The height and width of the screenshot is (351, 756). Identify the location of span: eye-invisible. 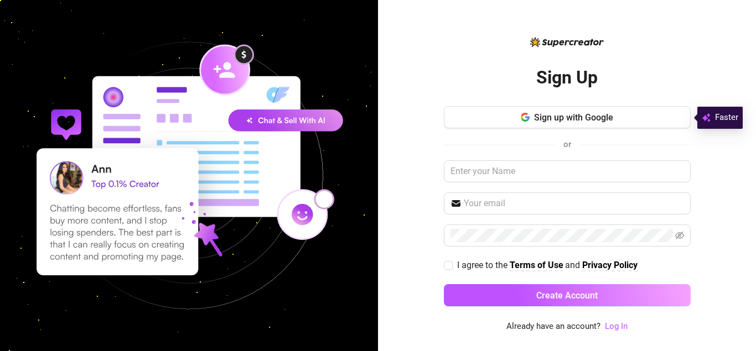
(680, 236).